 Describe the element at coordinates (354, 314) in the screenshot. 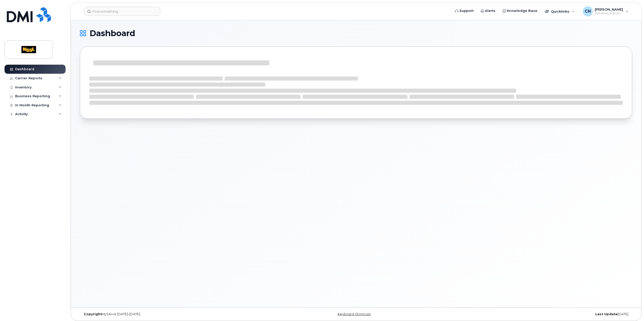

I see `a: Keyboard Shortcuts` at that location.